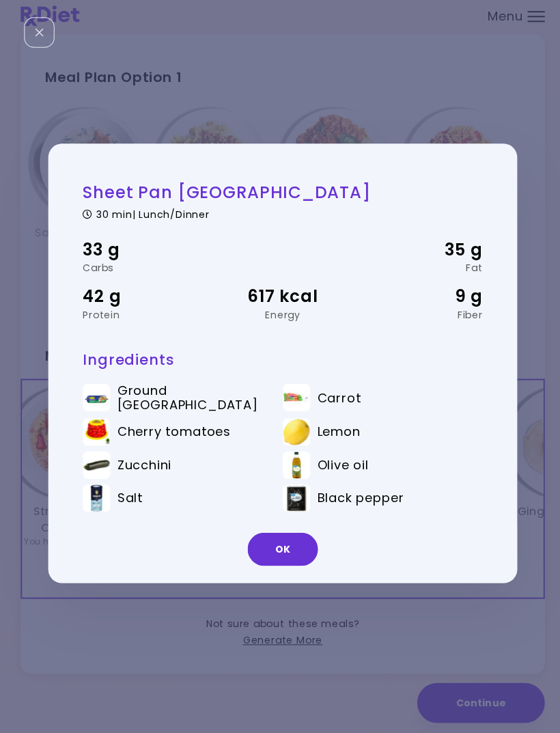 This screenshot has width=560, height=733. I want to click on div: 30 min | Lunch/Dinner, so click(280, 217).